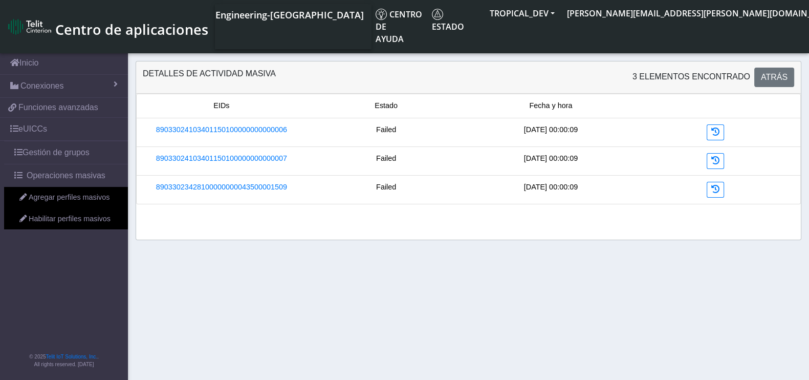  Describe the element at coordinates (691, 76) in the screenshot. I see `span: 3 Elementos encontrado` at that location.